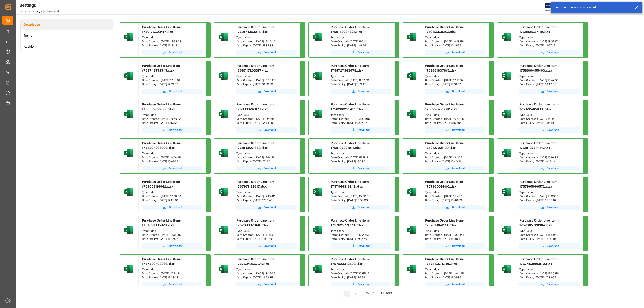  Describe the element at coordinates (67, 25) in the screenshot. I see `a: Downloads` at that location.